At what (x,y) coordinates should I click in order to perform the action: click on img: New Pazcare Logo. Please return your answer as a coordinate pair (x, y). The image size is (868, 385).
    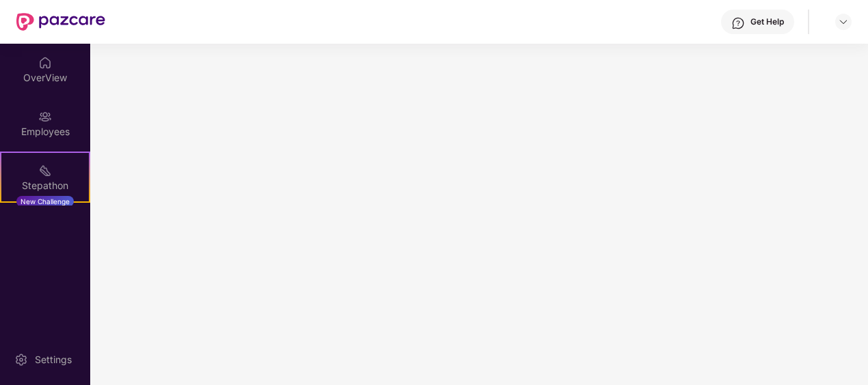
    Looking at the image, I should click on (61, 22).